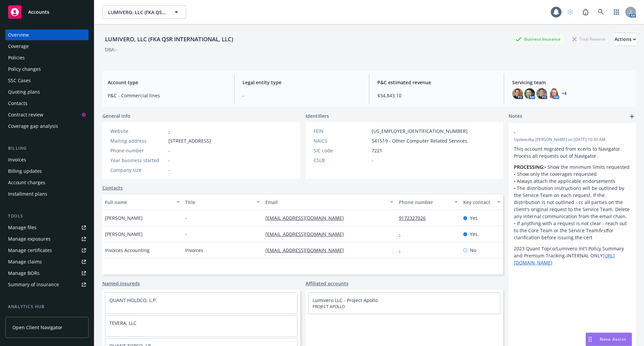 This screenshot has height=346, width=644. I want to click on div: SIC code, so click(341, 151).